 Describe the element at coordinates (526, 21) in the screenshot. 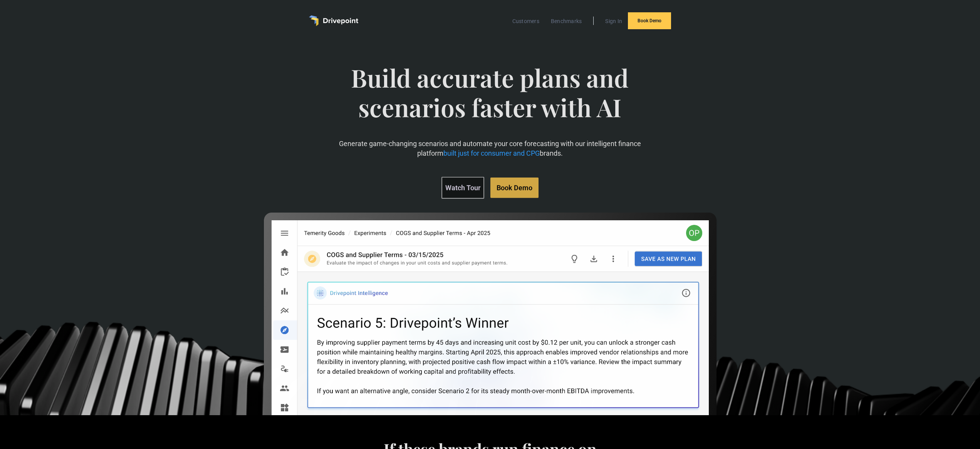

I see `a: Customers` at that location.